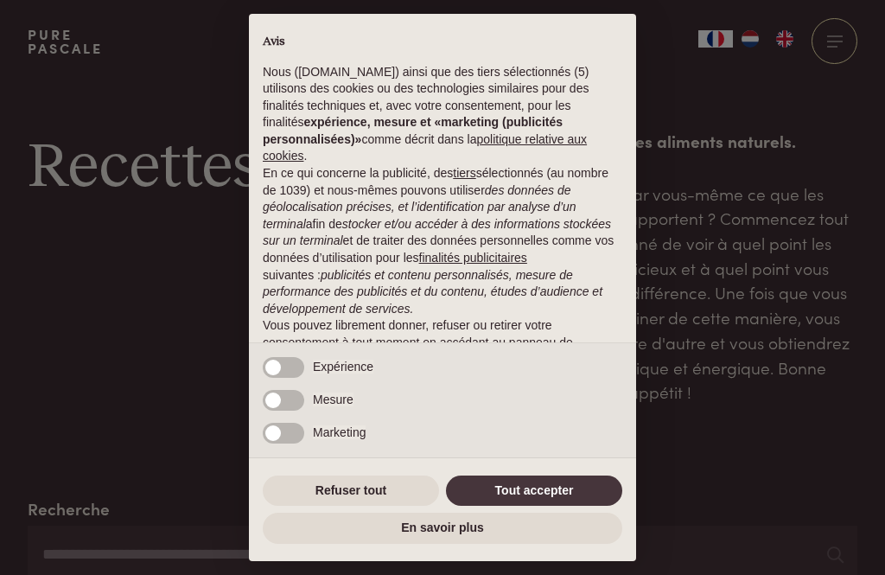  Describe the element at coordinates (412, 130) in the screenshot. I see `strong: expérience, mesure et «marketing (publicités personnalisées)»` at that location.